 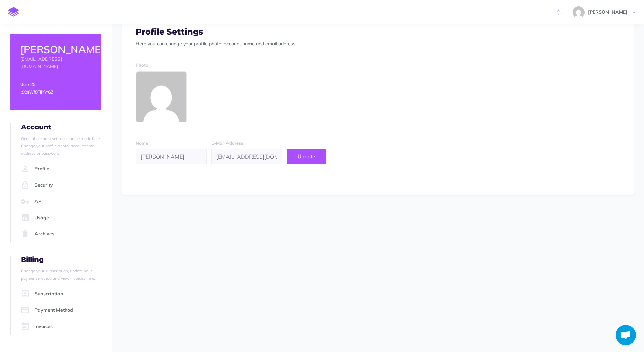 I want to click on h4: Billing, so click(x=61, y=259).